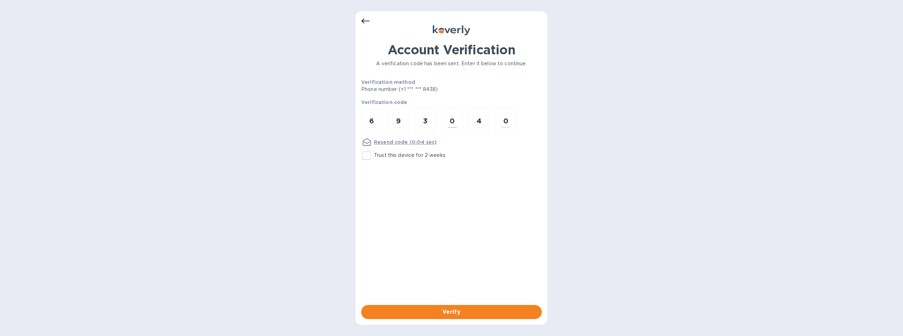 The image size is (903, 336). Describe the element at coordinates (410, 155) in the screenshot. I see `p: Trust this device for 2 weeks` at that location.